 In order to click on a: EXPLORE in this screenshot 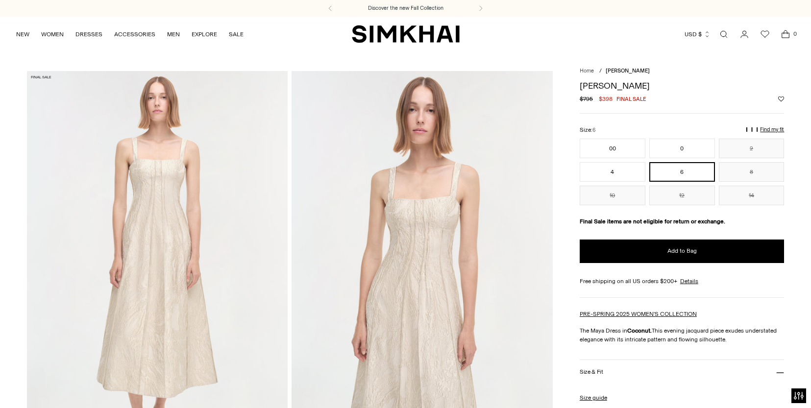, I will do `click(204, 34)`.